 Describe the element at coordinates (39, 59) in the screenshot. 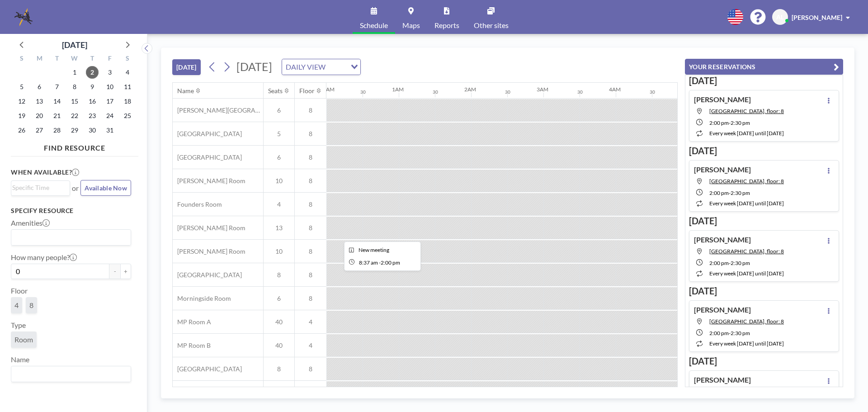

I see `div: M` at that location.